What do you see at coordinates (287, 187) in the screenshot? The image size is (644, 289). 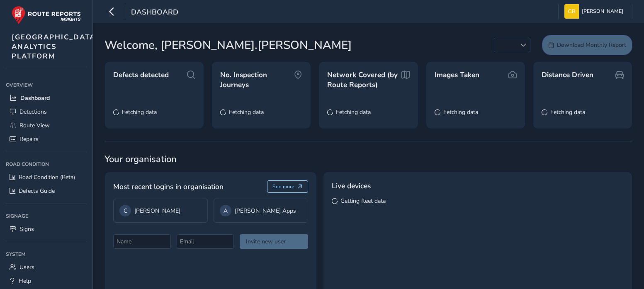 I see `button: See more` at bounding box center [287, 187].